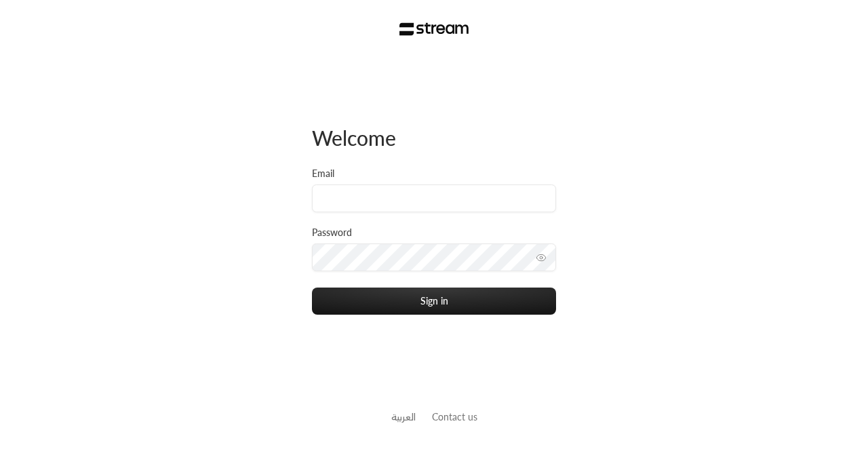 Image resolution: width=868 pixels, height=451 pixels. Describe the element at coordinates (454, 417) in the screenshot. I see `a: Contact us` at that location.